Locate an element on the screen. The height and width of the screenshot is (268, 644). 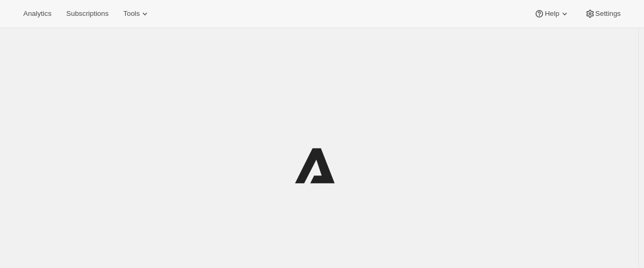
span: Help is located at coordinates (551, 14).